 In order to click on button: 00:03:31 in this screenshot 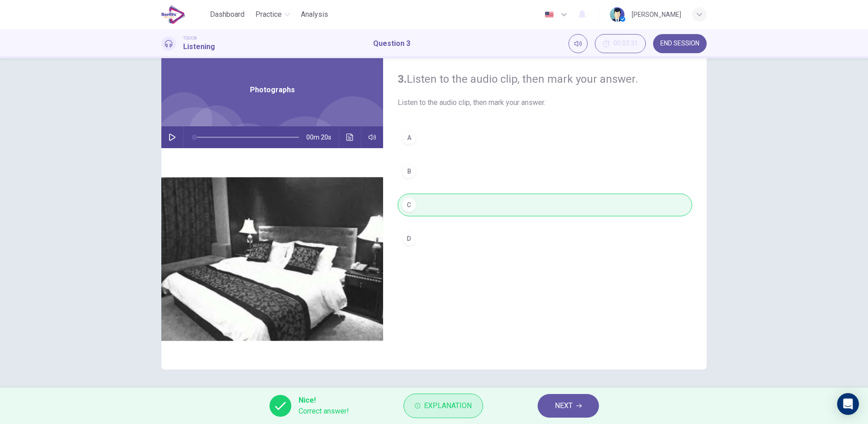, I will do `click(620, 44)`.